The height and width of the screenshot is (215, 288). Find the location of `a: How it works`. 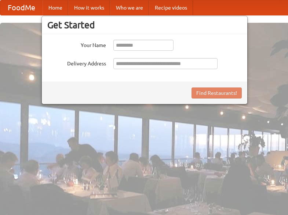

a: How it works is located at coordinates (89, 8).